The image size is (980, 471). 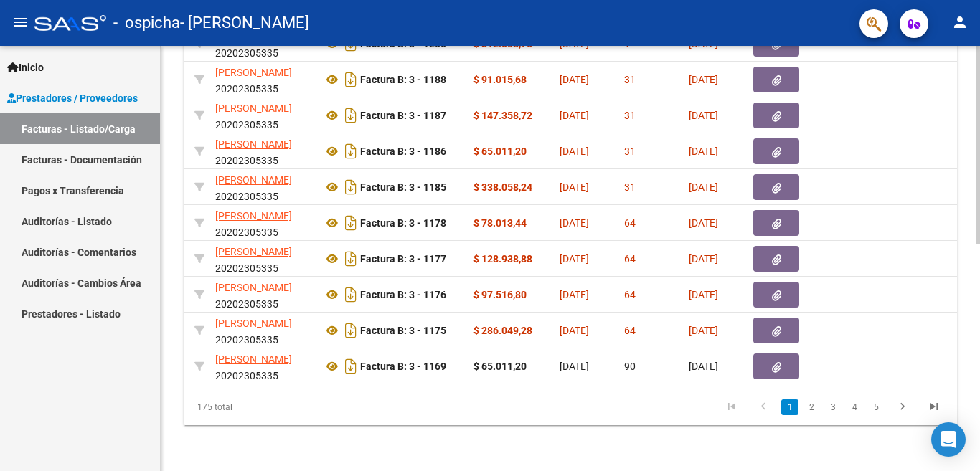 What do you see at coordinates (403, 79) in the screenshot?
I see `strong: Factura B: 3 - 1188` at bounding box center [403, 79].